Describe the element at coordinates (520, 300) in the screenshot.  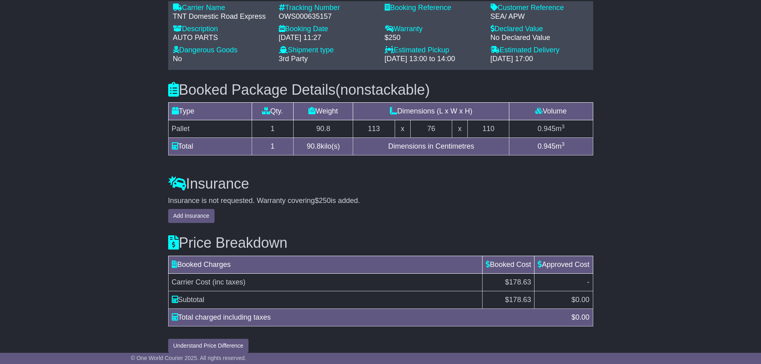
I see `span: 178.63` at that location.